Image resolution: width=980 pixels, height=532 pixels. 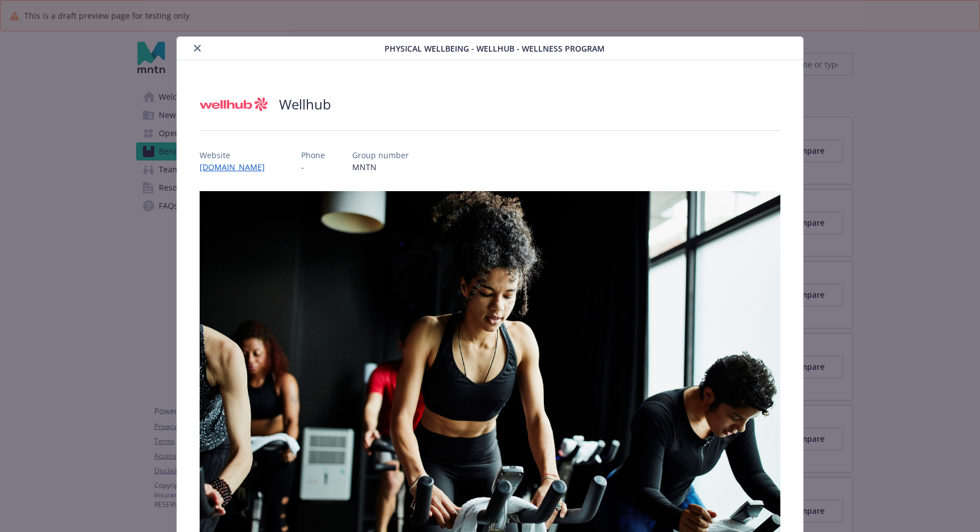 I want to click on p: MNTN, so click(x=381, y=167).